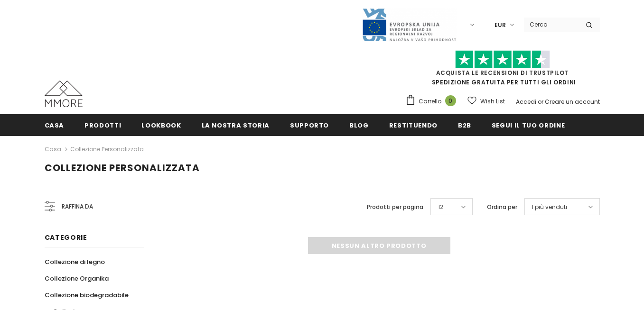  Describe the element at coordinates (161, 125) in the screenshot. I see `a: Lookbook` at that location.